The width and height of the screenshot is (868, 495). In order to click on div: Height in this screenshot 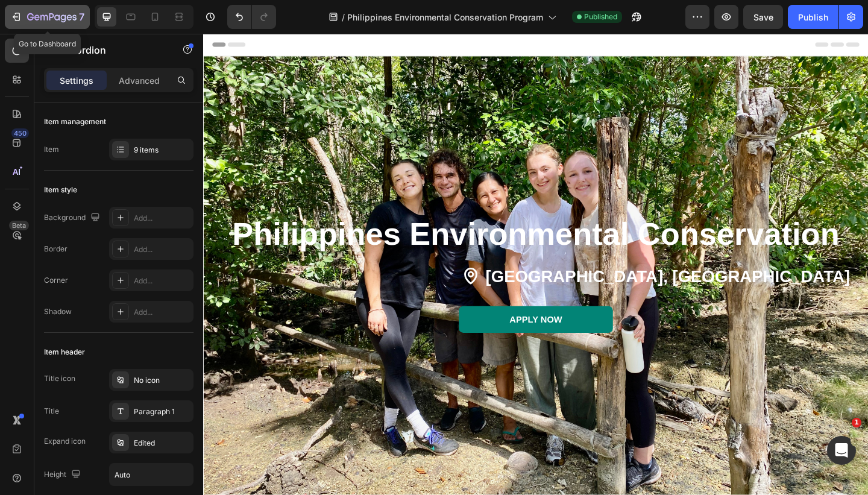, I will do `click(63, 474)`.